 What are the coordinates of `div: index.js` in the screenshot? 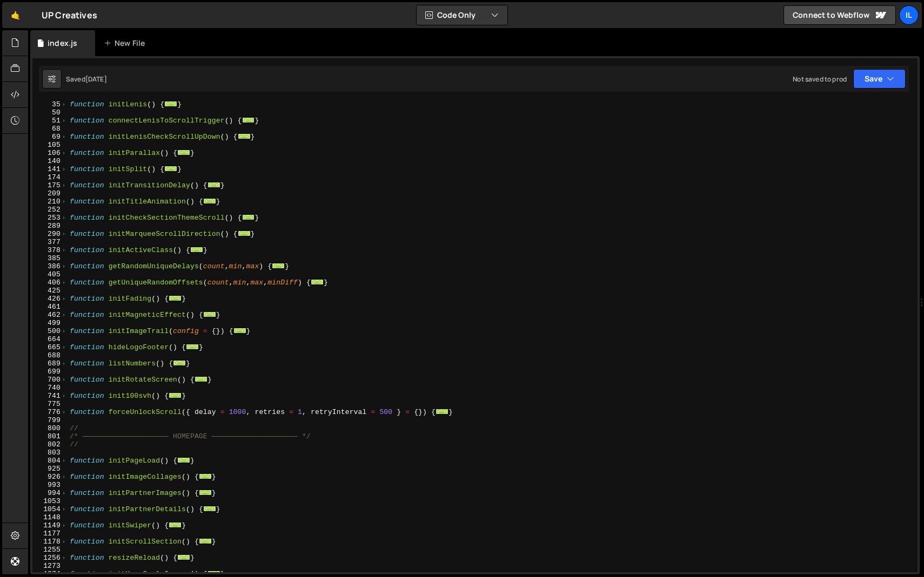 It's located at (62, 43).